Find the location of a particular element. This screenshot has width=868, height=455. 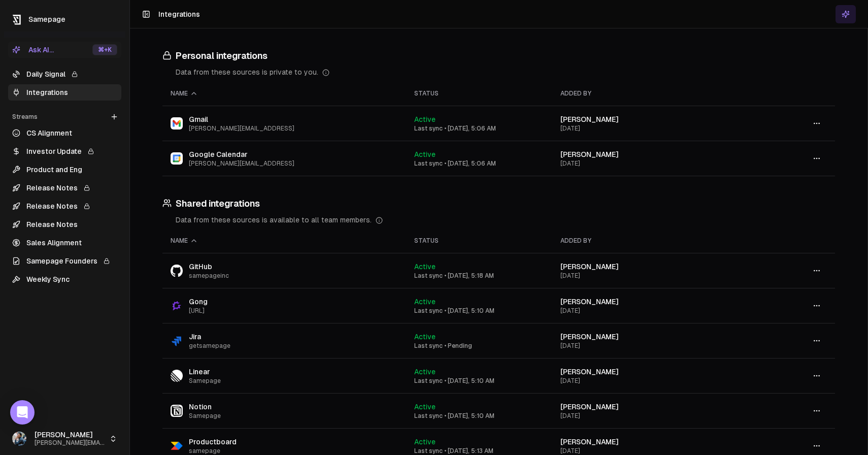

span: Productboard is located at coordinates (213, 442).